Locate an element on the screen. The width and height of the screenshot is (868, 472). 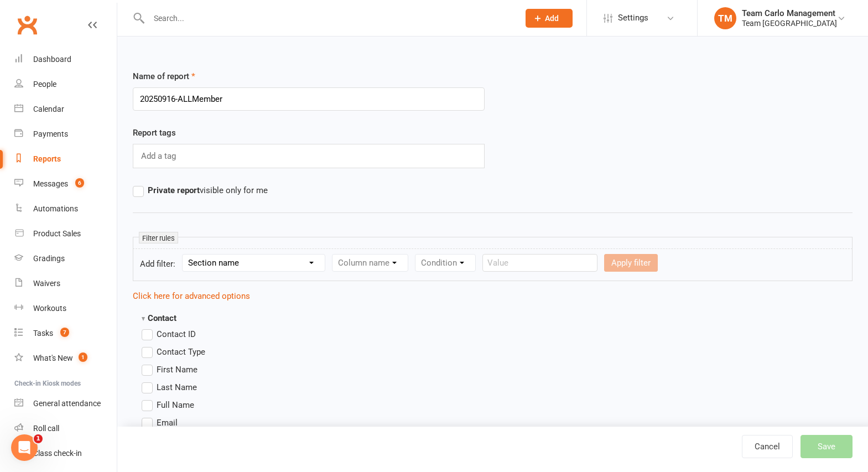
a: What's New1 is located at coordinates (65, 358).